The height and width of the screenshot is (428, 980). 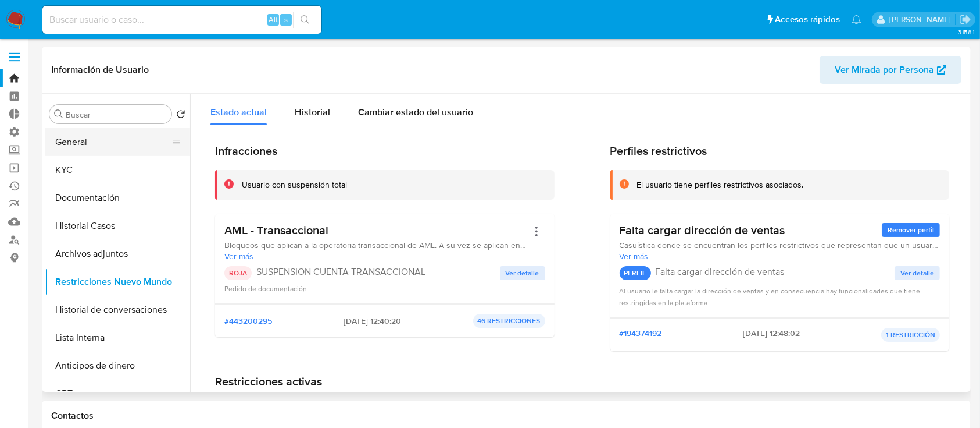 What do you see at coordinates (117, 170) in the screenshot?
I see `button: KYC` at bounding box center [117, 170].